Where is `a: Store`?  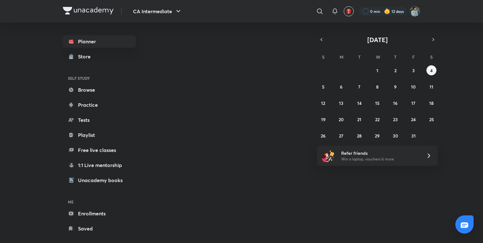 a: Store is located at coordinates (99, 57).